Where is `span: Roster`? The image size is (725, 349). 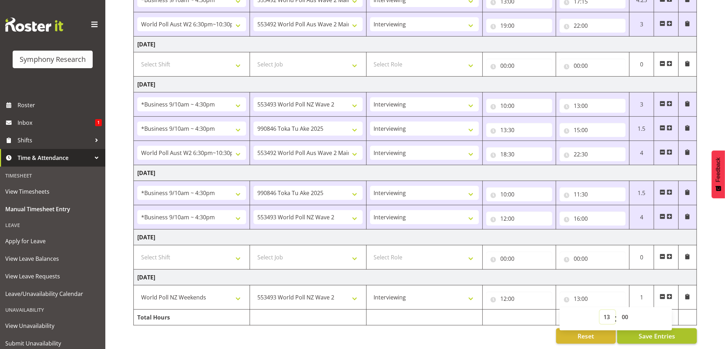 span: Roster is located at coordinates (60, 105).